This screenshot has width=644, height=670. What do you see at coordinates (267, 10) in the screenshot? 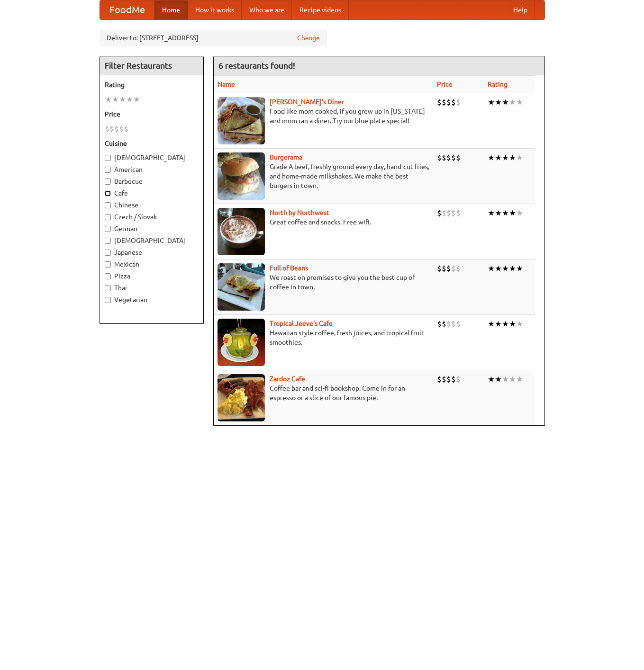
I see `a: Who we are` at bounding box center [267, 10].